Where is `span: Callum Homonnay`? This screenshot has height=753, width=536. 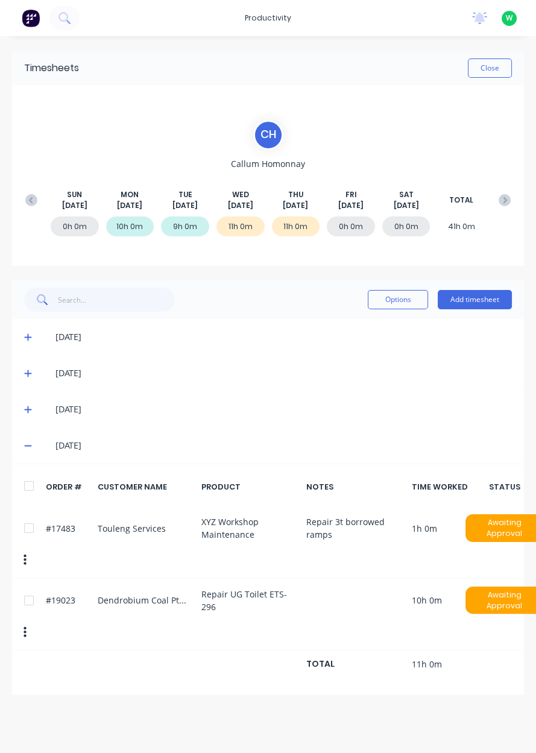
span: Callum Homonnay is located at coordinates (268, 163).